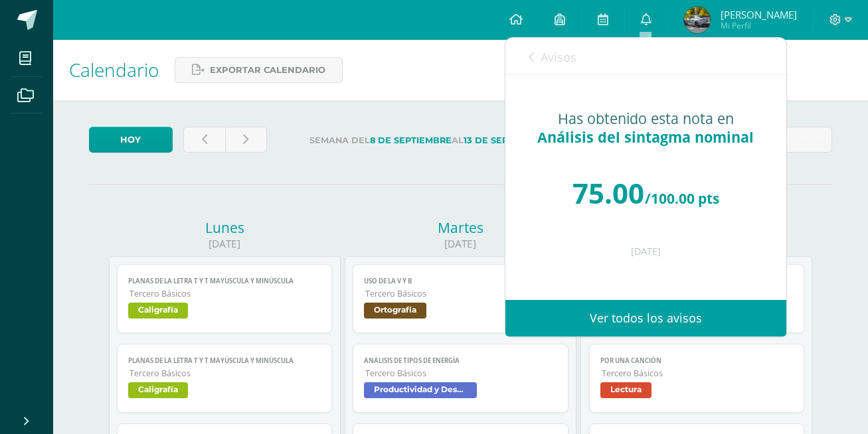 The image size is (868, 434). What do you see at coordinates (461, 378) in the screenshot?
I see `a: Análisis de tipos de energíaTercero BásicosProductividad y Desarrollo` at bounding box center [461, 378].